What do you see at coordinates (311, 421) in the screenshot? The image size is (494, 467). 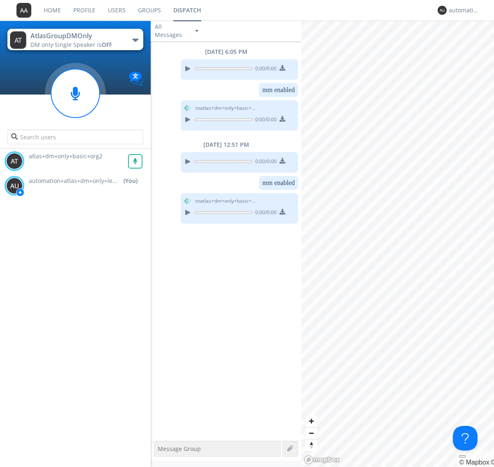 I see `span: Zoom in` at bounding box center [311, 421].